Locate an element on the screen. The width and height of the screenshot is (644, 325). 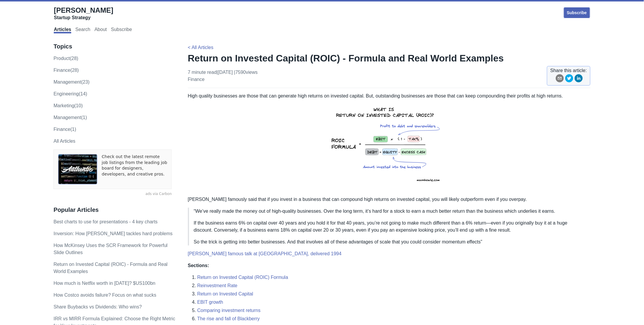
button: twitter is located at coordinates (569, 79).